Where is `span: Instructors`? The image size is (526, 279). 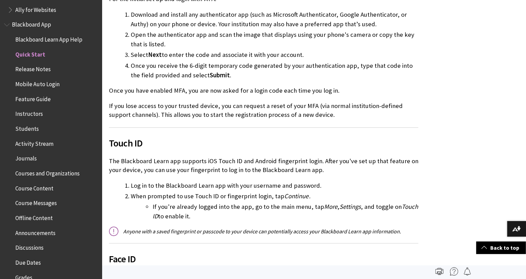 span: Instructors is located at coordinates (29, 113).